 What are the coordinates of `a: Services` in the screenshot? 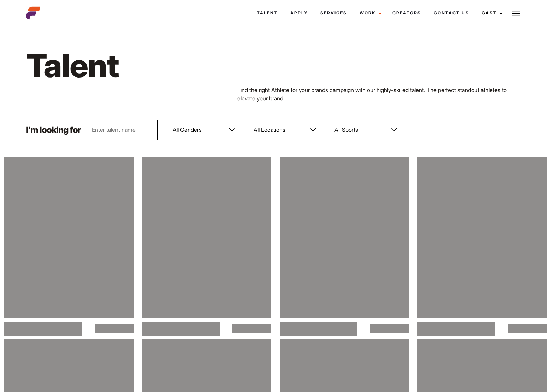 It's located at (333, 13).